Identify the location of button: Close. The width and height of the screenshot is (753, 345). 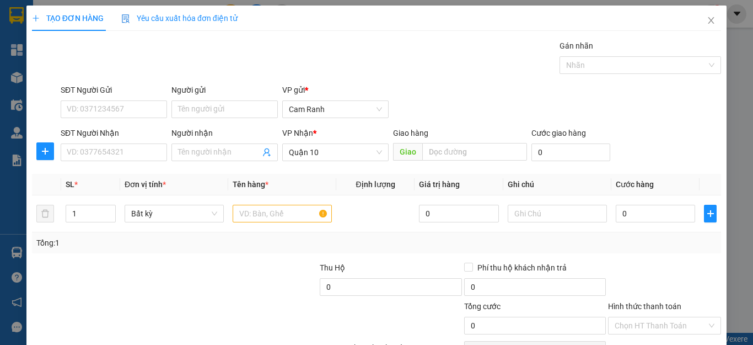
(711, 21).